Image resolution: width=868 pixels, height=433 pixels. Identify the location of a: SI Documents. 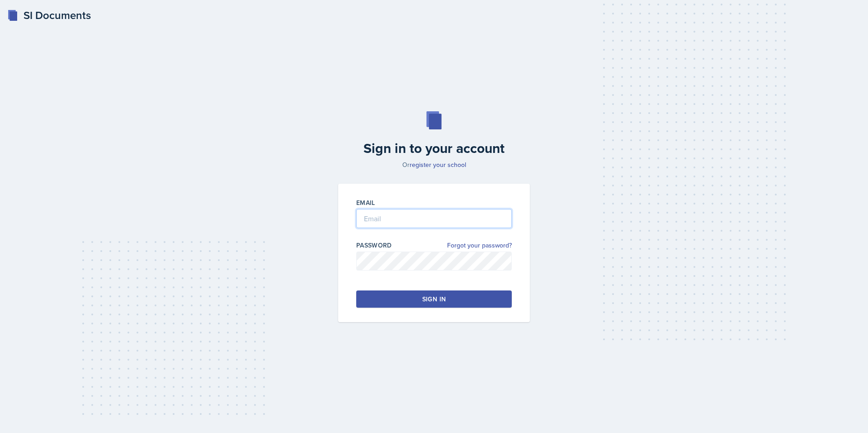
(48, 15).